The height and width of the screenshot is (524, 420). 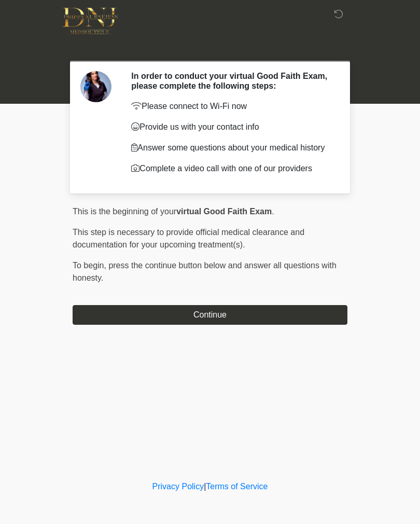 What do you see at coordinates (204, 271) in the screenshot?
I see `span: press the continue button below and answer all questions with honesty.` at bounding box center [204, 271].